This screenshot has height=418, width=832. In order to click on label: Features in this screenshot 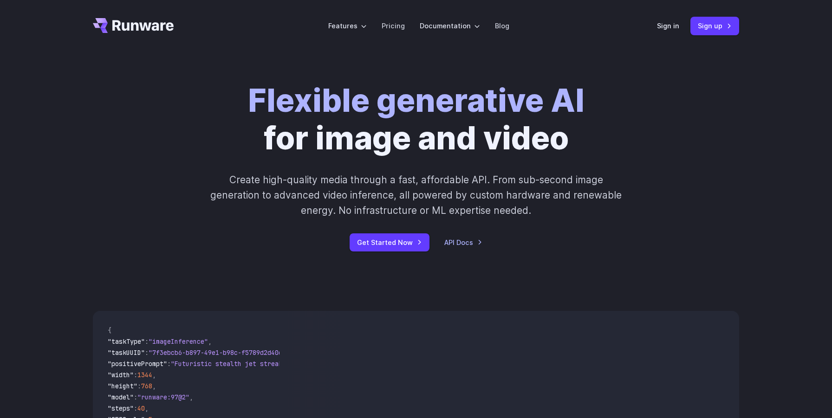, I will do `click(347, 26)`.